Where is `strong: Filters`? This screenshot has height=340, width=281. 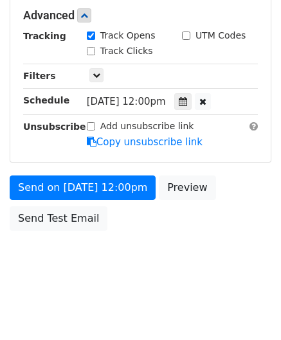
strong: Filters is located at coordinates (39, 76).